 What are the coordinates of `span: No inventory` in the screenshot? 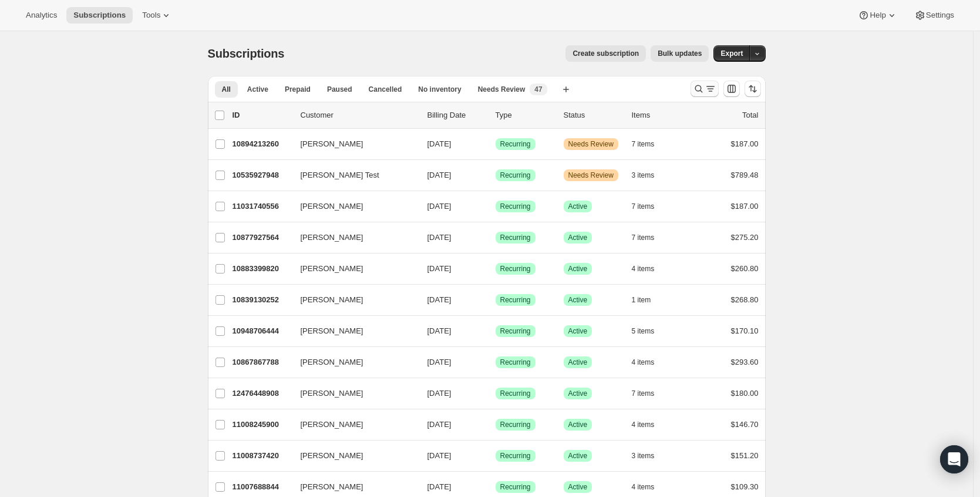 It's located at (439, 90).